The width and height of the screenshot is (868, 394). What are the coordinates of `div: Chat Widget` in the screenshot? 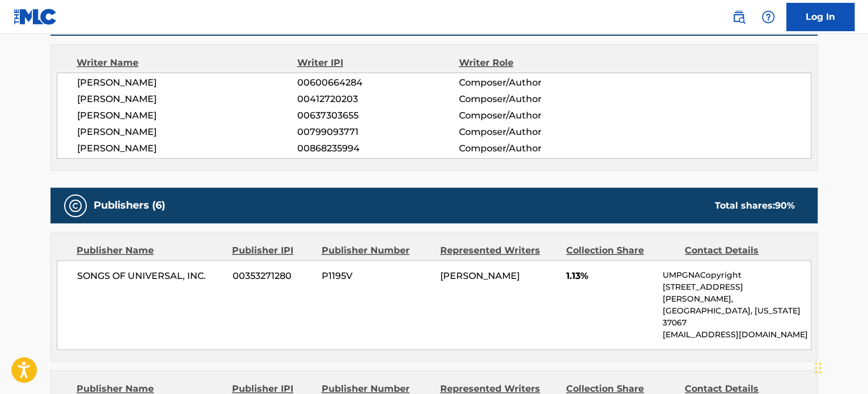 It's located at (840, 367).